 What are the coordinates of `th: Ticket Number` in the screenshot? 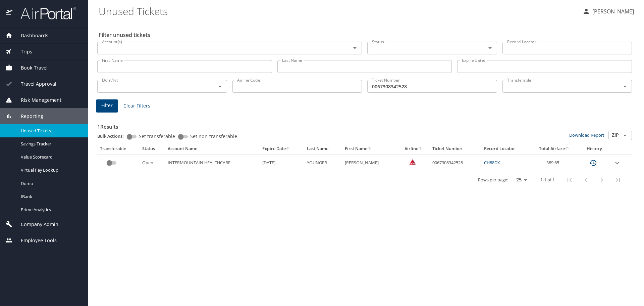 It's located at (455, 149).